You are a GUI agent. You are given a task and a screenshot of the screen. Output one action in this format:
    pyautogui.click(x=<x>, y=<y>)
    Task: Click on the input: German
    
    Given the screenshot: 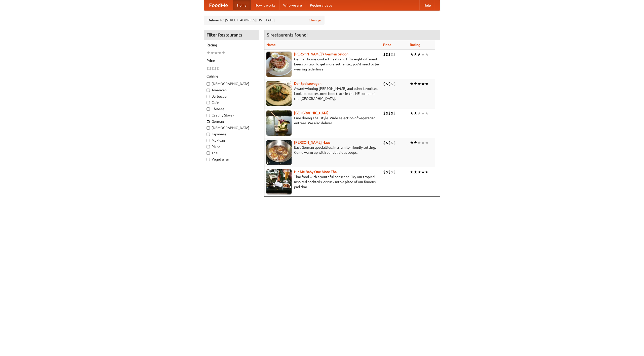 What is the action you would take?
    pyautogui.click(x=208, y=122)
    